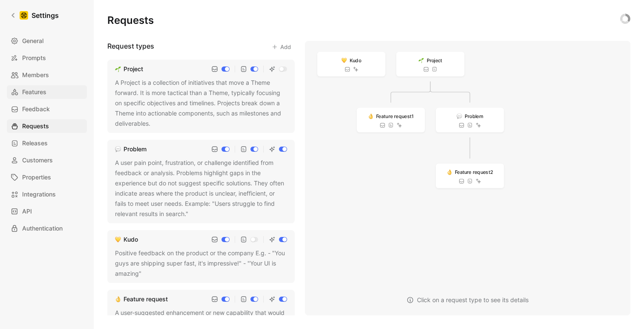 The height and width of the screenshot is (329, 644). I want to click on g: Edge from RG9jdHlwZV8xY2YxNTdjYi0xYmMwLTRjYjItYWJjNi04YjQxYjExMWQzOTc=-0-none to RG9jdHlwZV9mOTdi..., so click(411, 92).